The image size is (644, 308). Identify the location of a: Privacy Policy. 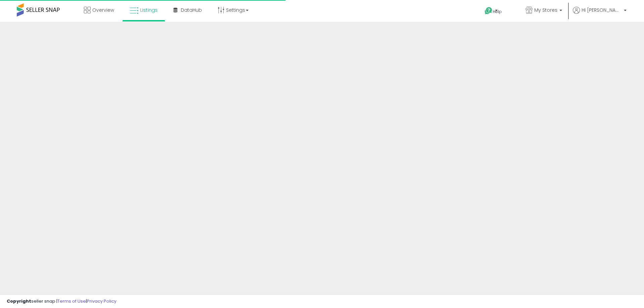
(102, 301).